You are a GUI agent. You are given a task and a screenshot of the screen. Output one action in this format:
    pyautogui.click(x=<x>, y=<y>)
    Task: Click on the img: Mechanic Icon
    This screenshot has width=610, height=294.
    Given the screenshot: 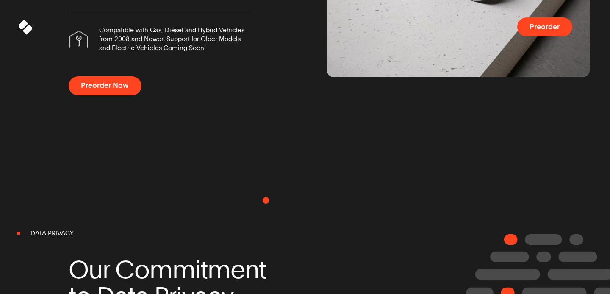 What is the action you would take?
    pyautogui.click(x=78, y=39)
    